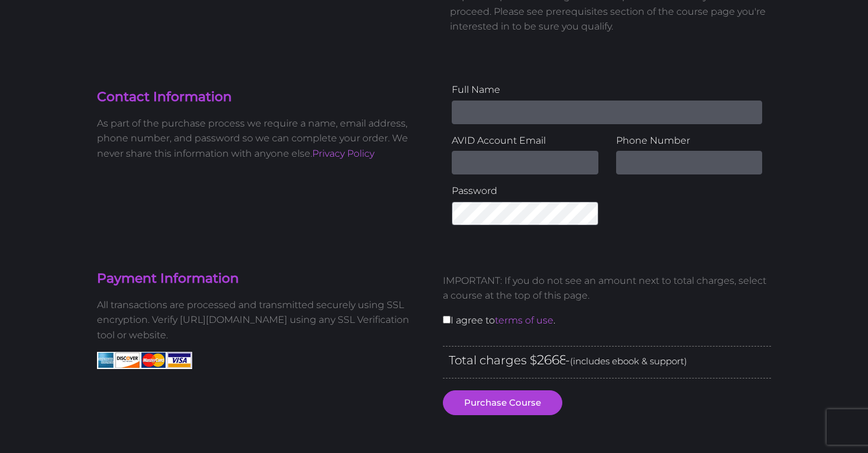 The width and height of the screenshot is (868, 453). Describe the element at coordinates (343, 153) in the screenshot. I see `a: Privacy Policy` at that location.